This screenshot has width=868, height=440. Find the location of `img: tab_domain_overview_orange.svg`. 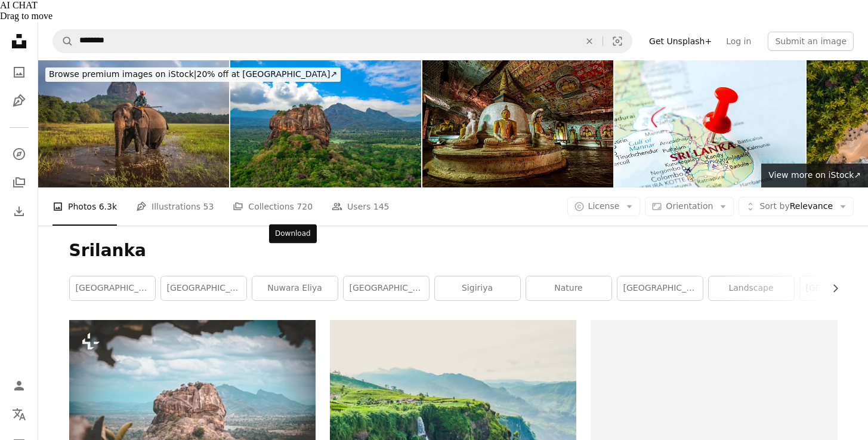

img: tab_domain_overview_orange.svg is located at coordinates (37, 74).